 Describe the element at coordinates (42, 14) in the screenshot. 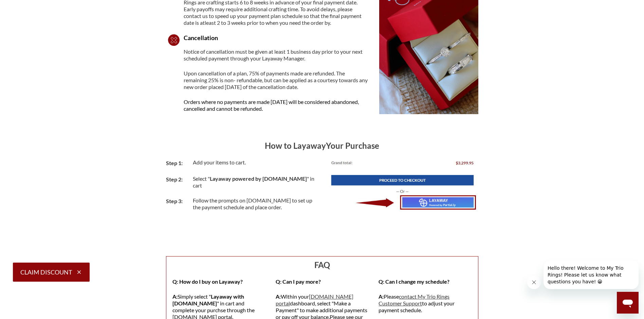

I see `span: Hello there! Welcome to My Trio Rings! Please let us know what questions you have! 😀` at that location.